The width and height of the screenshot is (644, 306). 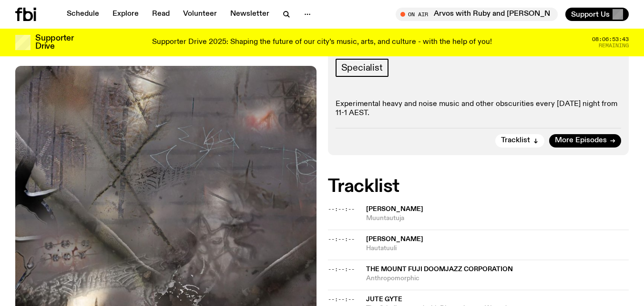 What do you see at coordinates (83, 14) in the screenshot?
I see `a: Schedule` at bounding box center [83, 14].